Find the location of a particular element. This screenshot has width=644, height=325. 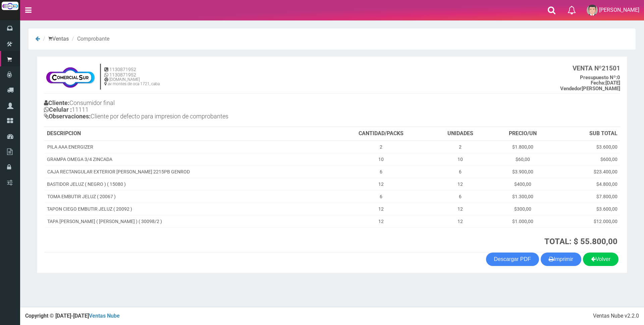

td: $1.800,00 is located at coordinates (523, 147).